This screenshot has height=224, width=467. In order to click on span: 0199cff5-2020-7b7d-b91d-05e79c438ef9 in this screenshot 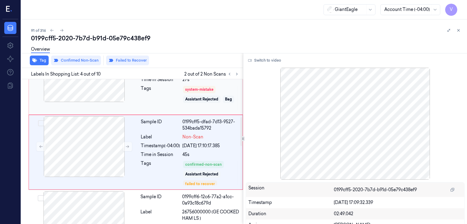, I will do `click(375, 190)`.